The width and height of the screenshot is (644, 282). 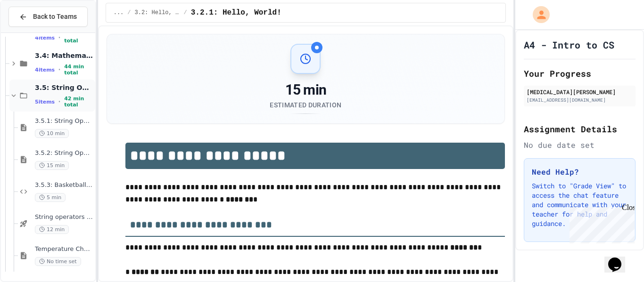 What do you see at coordinates (64, 55) in the screenshot?
I see `span: 3.4: Mathematical Operators` at bounding box center [64, 55].